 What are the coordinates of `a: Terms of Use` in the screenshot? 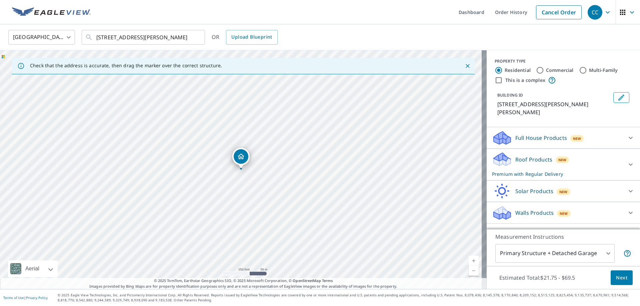 It's located at (14, 298).